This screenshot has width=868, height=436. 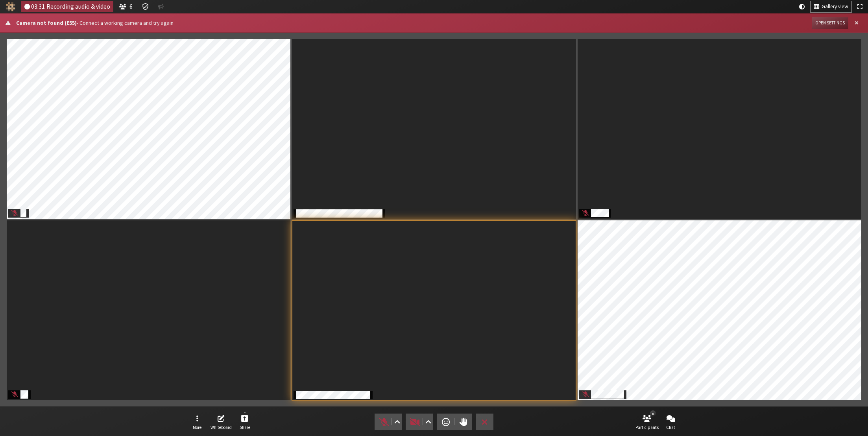 What do you see at coordinates (485, 421) in the screenshot?
I see `button: Leave meeting` at bounding box center [485, 421].